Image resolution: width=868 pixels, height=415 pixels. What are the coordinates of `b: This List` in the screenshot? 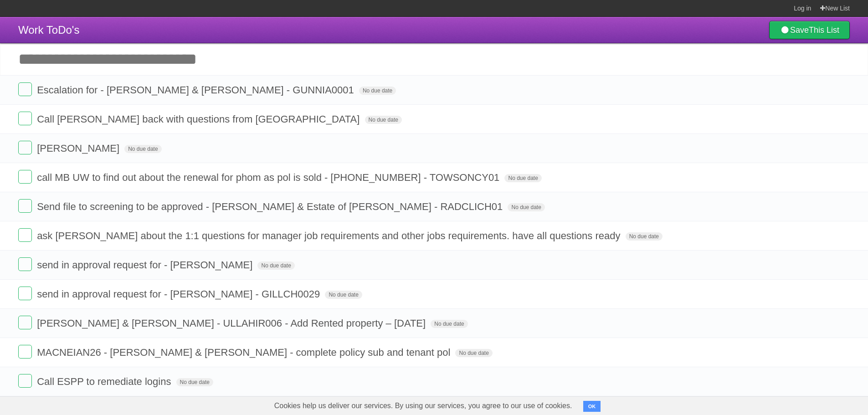 It's located at (824, 30).